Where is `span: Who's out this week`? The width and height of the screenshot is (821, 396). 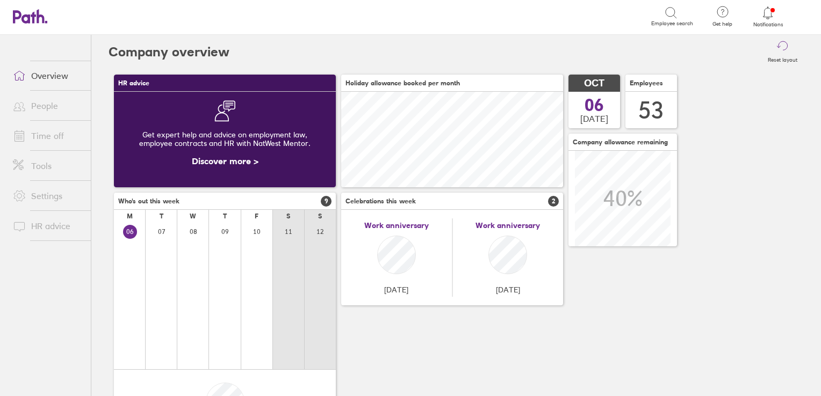 span: Who's out this week is located at coordinates (149, 201).